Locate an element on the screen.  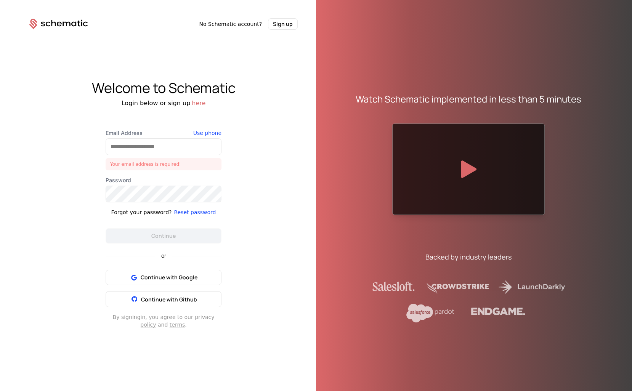
button: Reset password is located at coordinates (195, 212).